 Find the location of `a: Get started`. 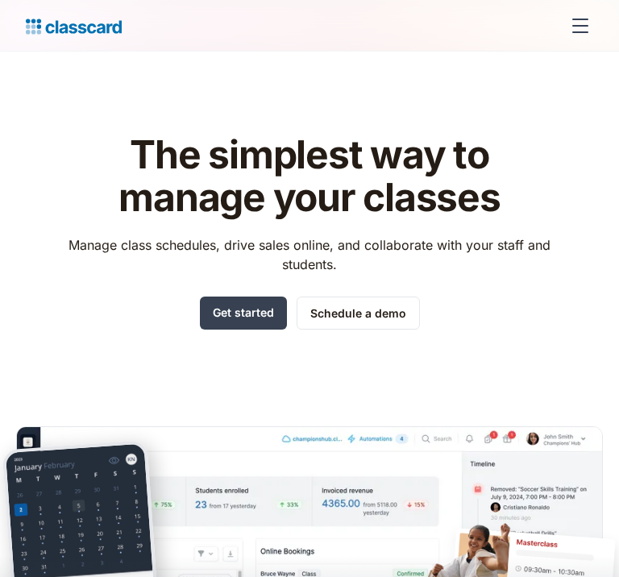

a: Get started is located at coordinates (243, 313).